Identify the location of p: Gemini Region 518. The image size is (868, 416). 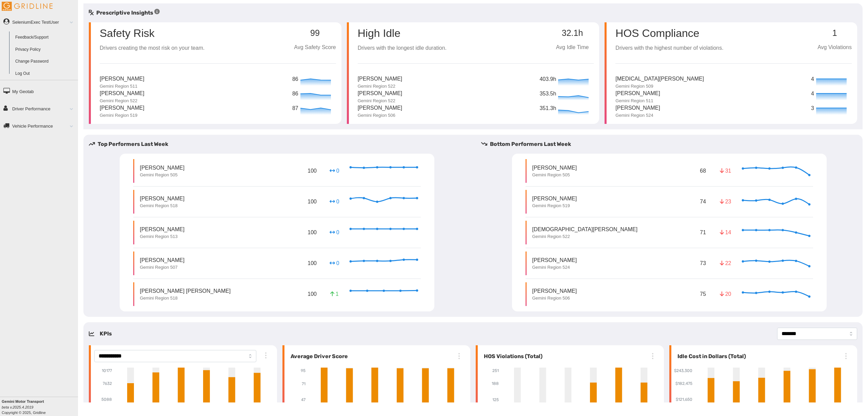
(185, 298).